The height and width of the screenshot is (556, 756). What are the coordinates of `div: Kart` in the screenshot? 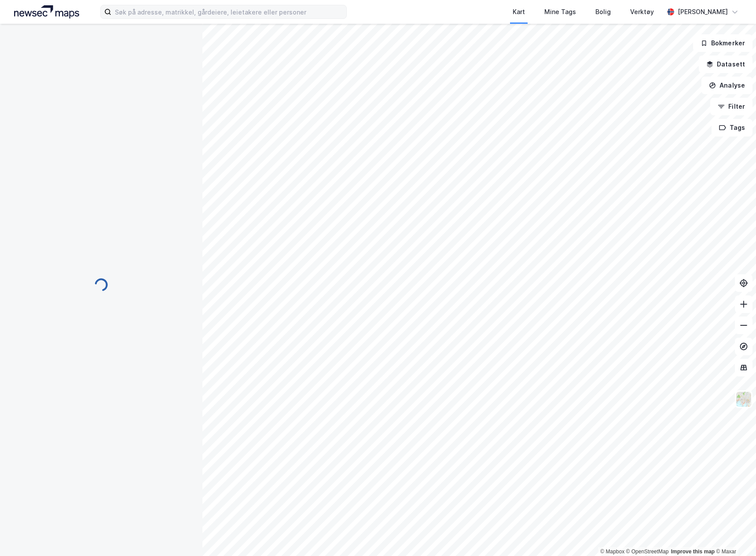 It's located at (518, 12).